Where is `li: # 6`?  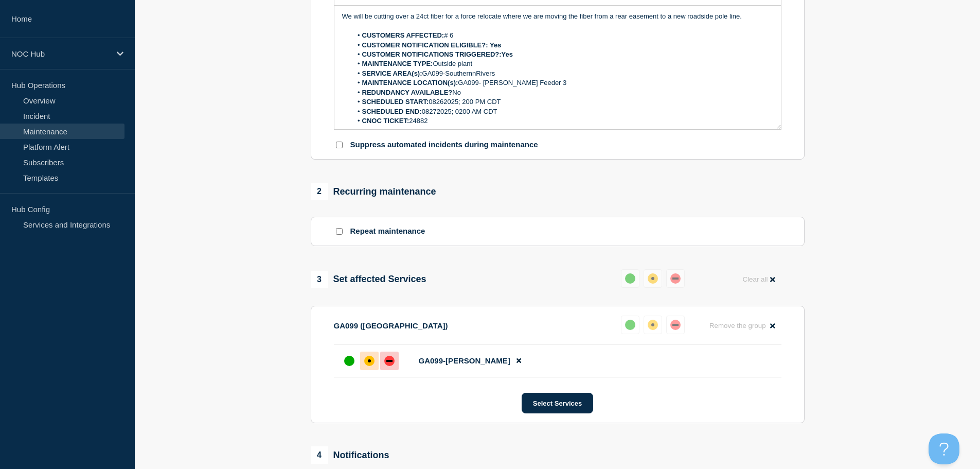 li: # 6 is located at coordinates (563, 35).